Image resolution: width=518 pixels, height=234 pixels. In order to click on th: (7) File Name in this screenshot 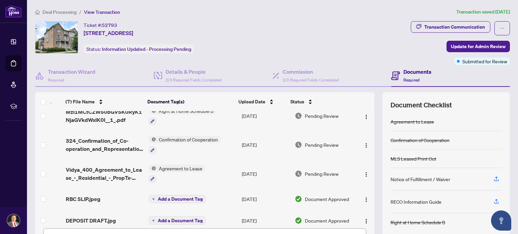, I will do `click(104, 102)`.